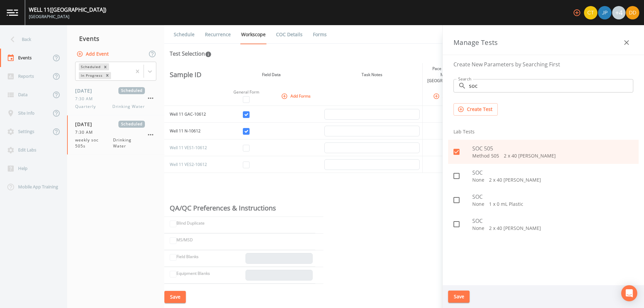 The image size is (644, 308). I want to click on th: Field Data, so click(271, 75).